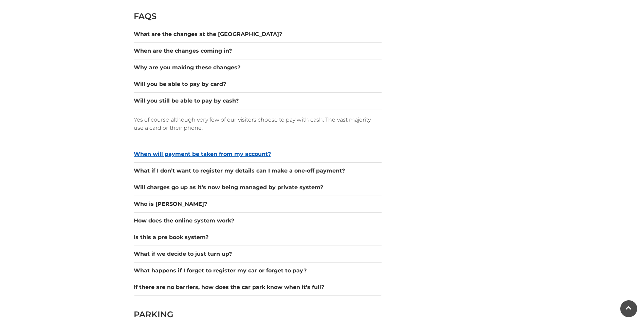  What do you see at coordinates (257, 221) in the screenshot?
I see `button: How does the online system work?` at bounding box center [257, 221].